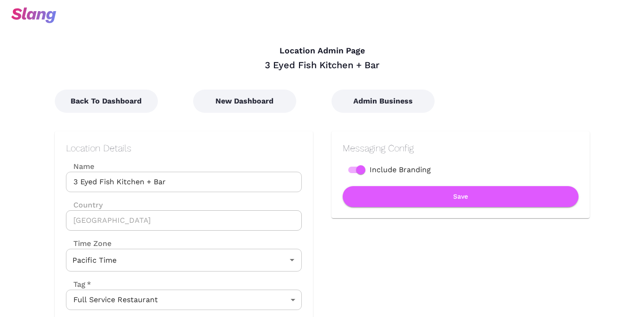 This screenshot has width=644, height=317. I want to click on h2: Location Details, so click(184, 148).